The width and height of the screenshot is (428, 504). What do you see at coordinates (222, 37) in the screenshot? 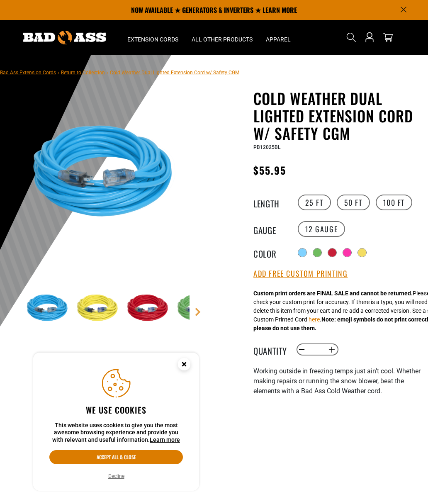
I see `summary: All Other Products` at bounding box center [222, 37].